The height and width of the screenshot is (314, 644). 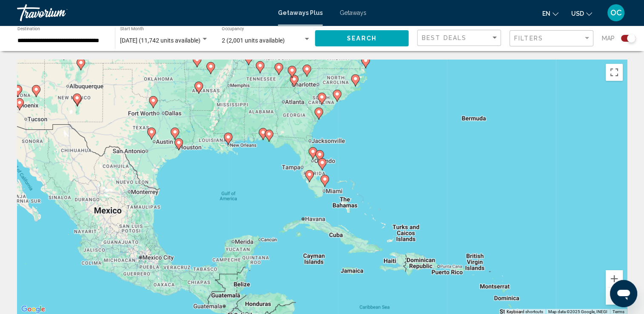 I want to click on button: Search, so click(x=362, y=38).